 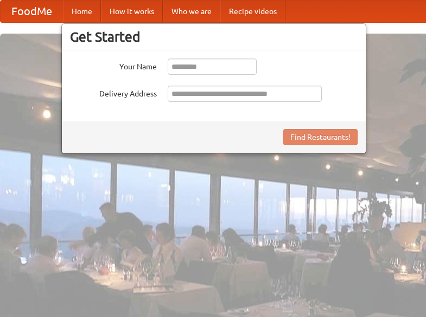 What do you see at coordinates (113, 92) in the screenshot?
I see `label: Delivery Address` at bounding box center [113, 92].